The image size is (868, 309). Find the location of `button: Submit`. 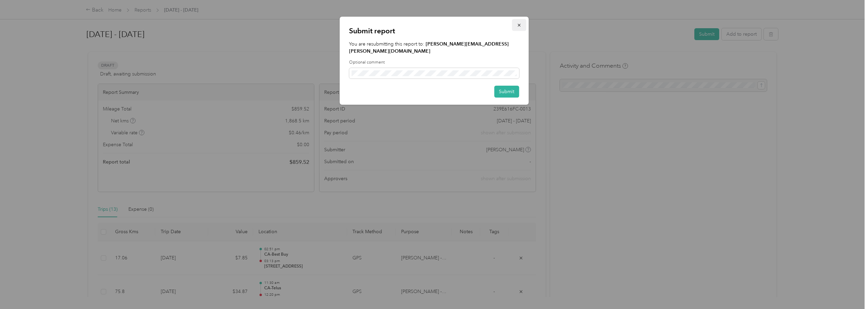

button: Submit is located at coordinates (507, 92).